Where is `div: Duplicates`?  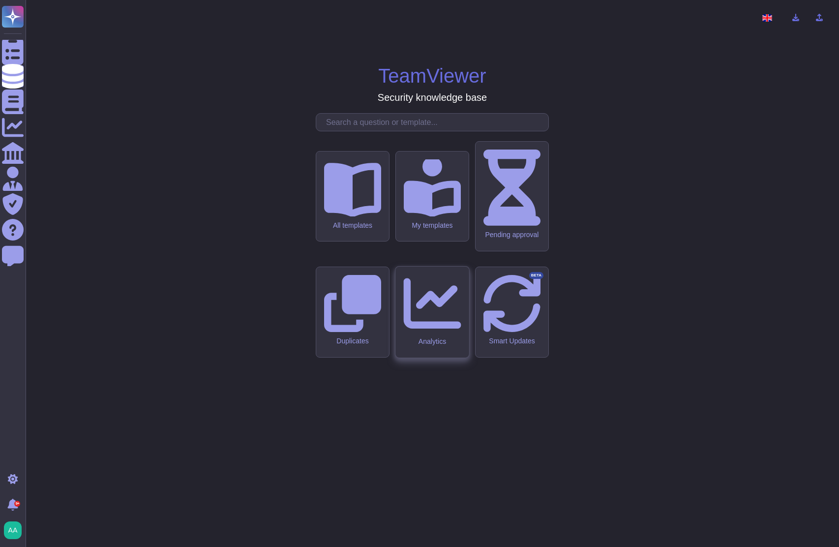
div: Duplicates is located at coordinates (353, 341).